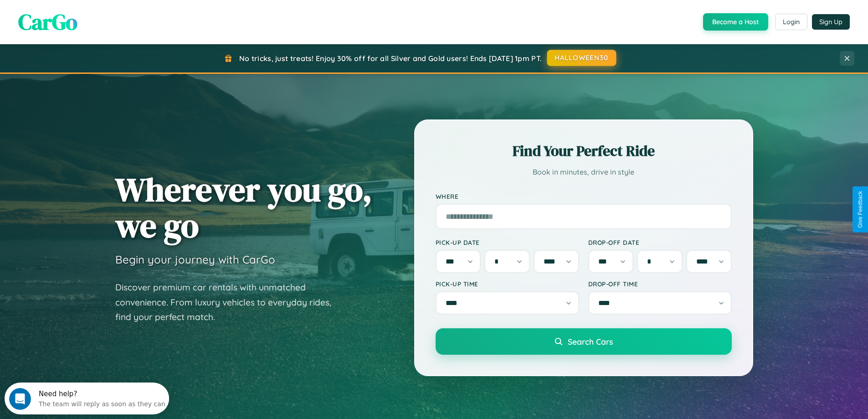 The image size is (868, 419). Describe the element at coordinates (87, 16) in the screenshot. I see `div: Open Intercom Messenger` at that location.